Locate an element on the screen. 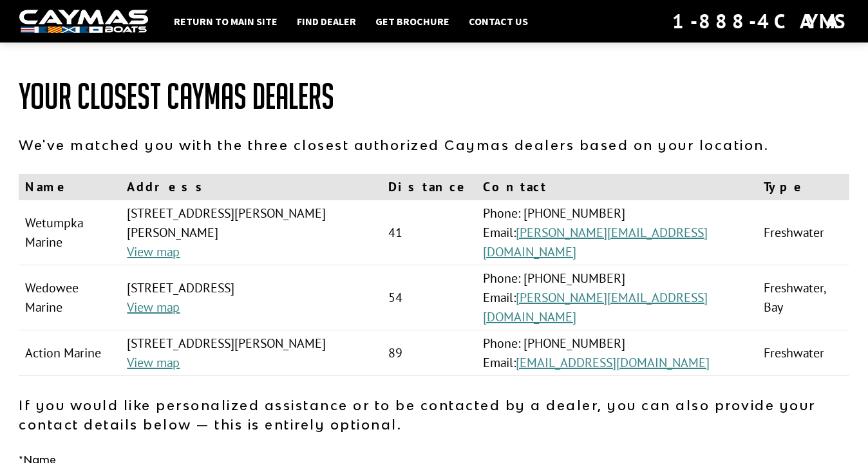  td: 54 is located at coordinates (429, 297).